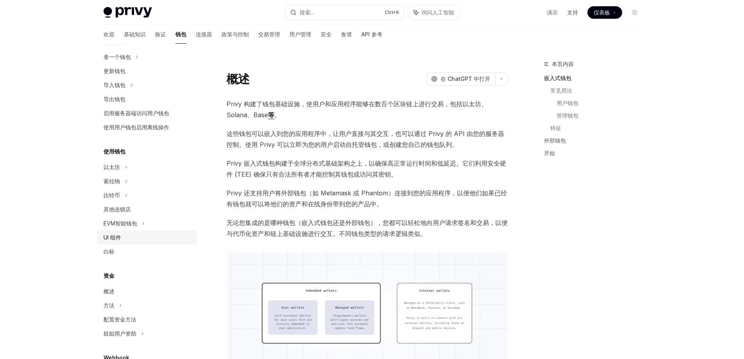 This screenshot has width=744, height=359. Describe the element at coordinates (120, 223) in the screenshot. I see `font: EVM智能钱包` at that location.